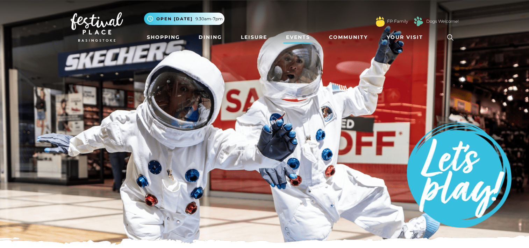 This screenshot has width=529, height=248. What do you see at coordinates (210, 37) in the screenshot?
I see `a: Dining` at bounding box center [210, 37].